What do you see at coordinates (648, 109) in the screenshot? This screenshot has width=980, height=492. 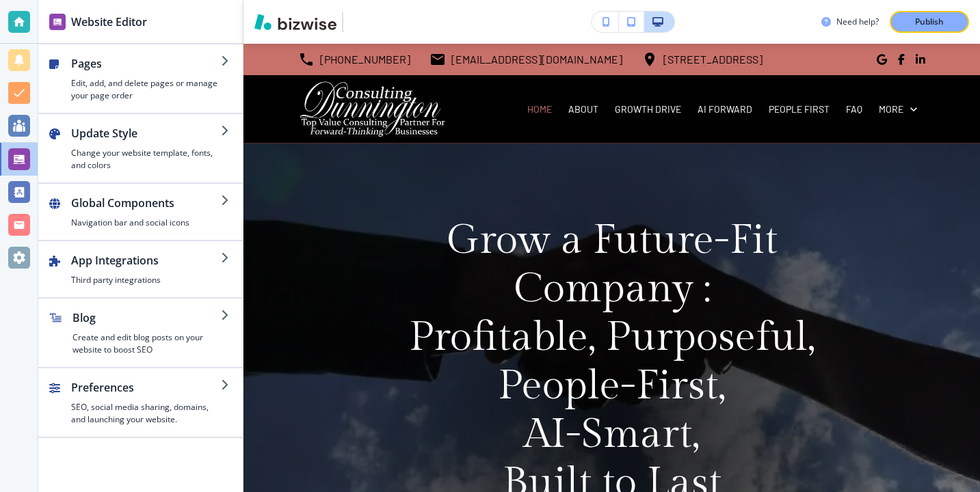 I see `p: GROWTH DRIVE` at bounding box center [648, 109].